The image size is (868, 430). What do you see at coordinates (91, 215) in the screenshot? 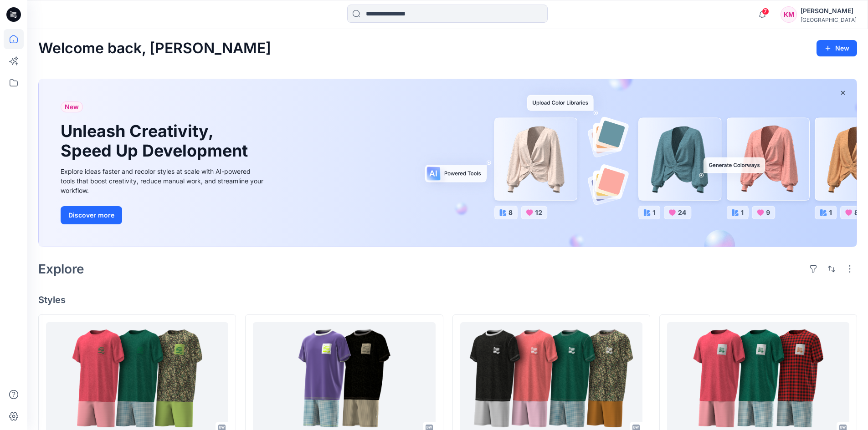
I see `button: Discover more` at bounding box center [91, 215].